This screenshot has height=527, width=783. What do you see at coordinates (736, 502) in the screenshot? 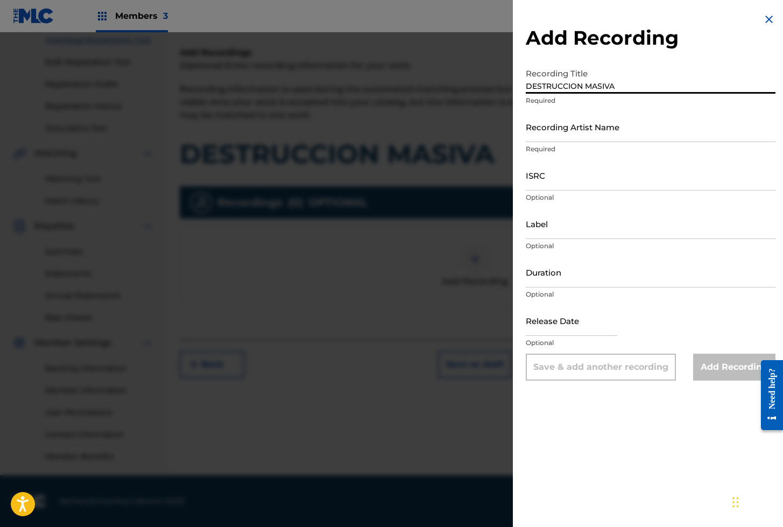
I see `div: Drag` at bounding box center [736, 502].